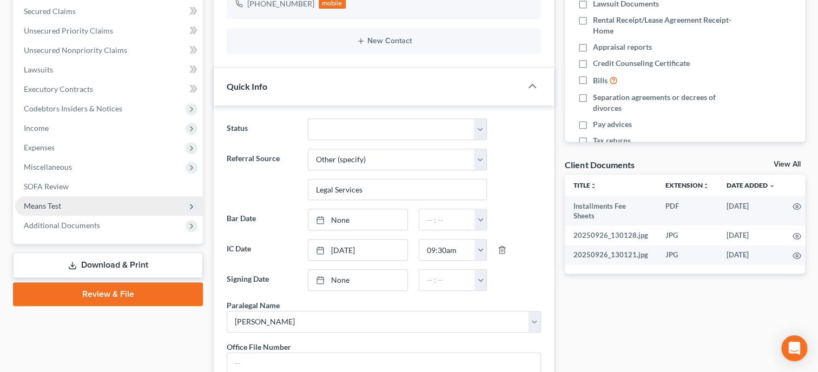 The image size is (818, 372). What do you see at coordinates (262, 175) in the screenshot?
I see `label: Referral Source` at bounding box center [262, 175].